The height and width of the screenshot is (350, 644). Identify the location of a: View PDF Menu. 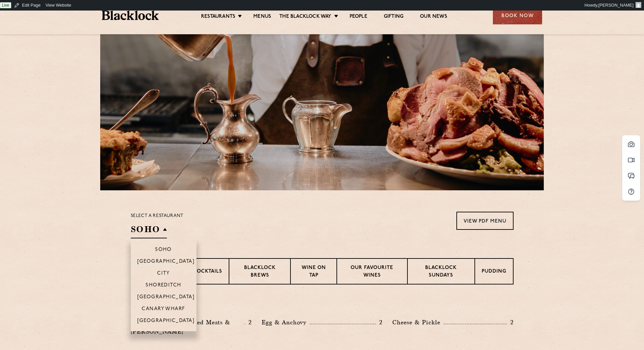
(485, 221).